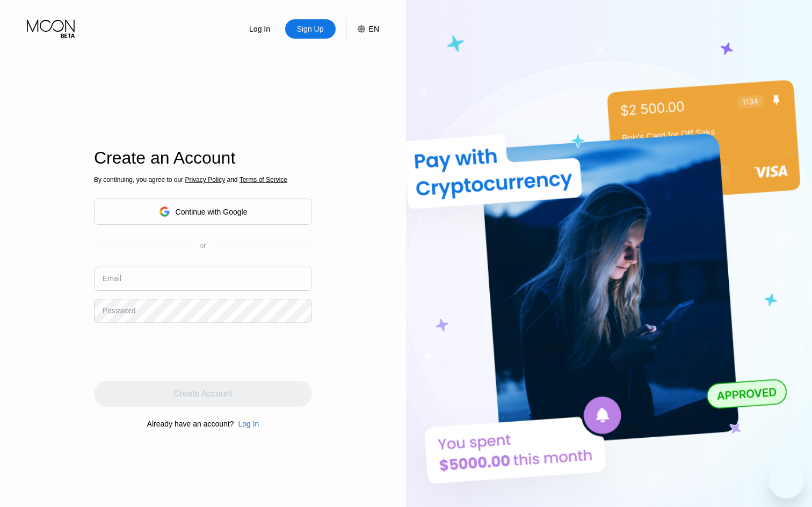 The height and width of the screenshot is (507, 812). What do you see at coordinates (205, 179) in the screenshot?
I see `span: Privacy Policy` at bounding box center [205, 179].